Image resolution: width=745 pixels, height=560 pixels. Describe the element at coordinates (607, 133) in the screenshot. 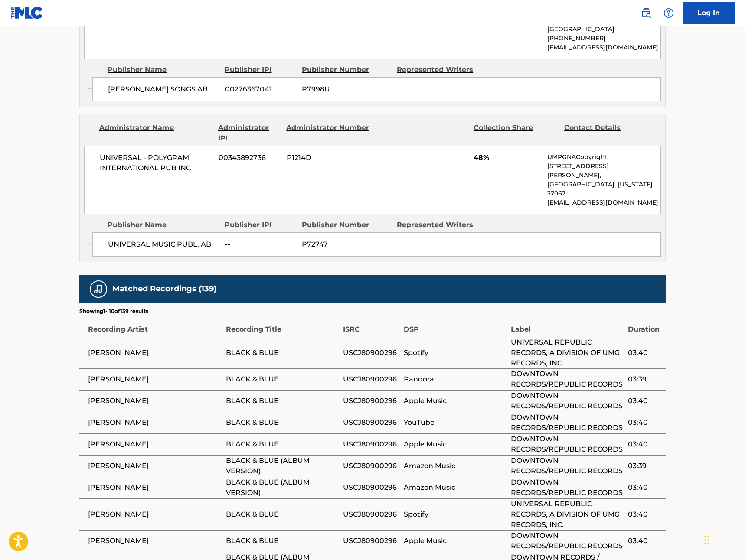

I see `div: Contact Details` at that location.